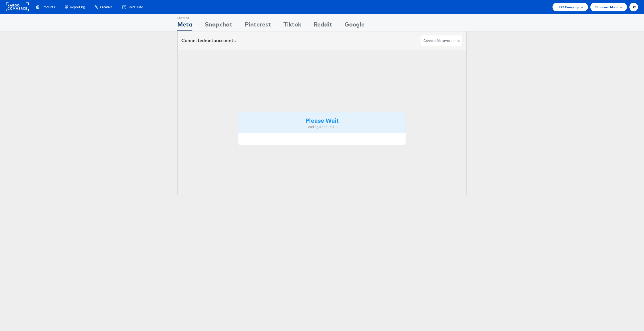 This screenshot has width=644, height=331. What do you see at coordinates (135, 7) in the screenshot?
I see `span: Feed Suite` at bounding box center [135, 7].